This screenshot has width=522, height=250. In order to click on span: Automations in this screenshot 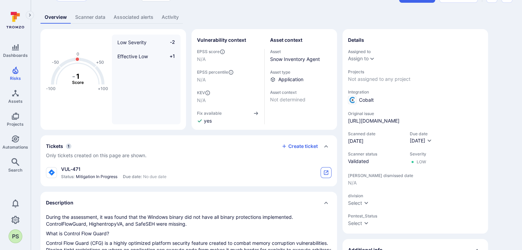, I will do `click(15, 147)`.